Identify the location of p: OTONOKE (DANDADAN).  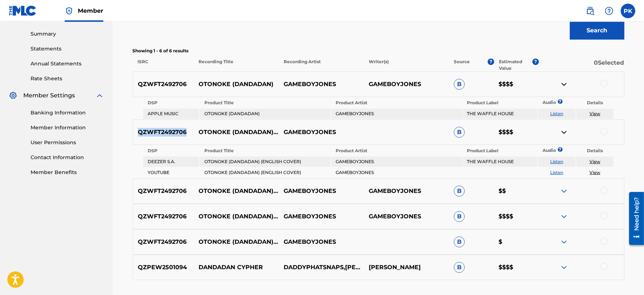
(236, 85).